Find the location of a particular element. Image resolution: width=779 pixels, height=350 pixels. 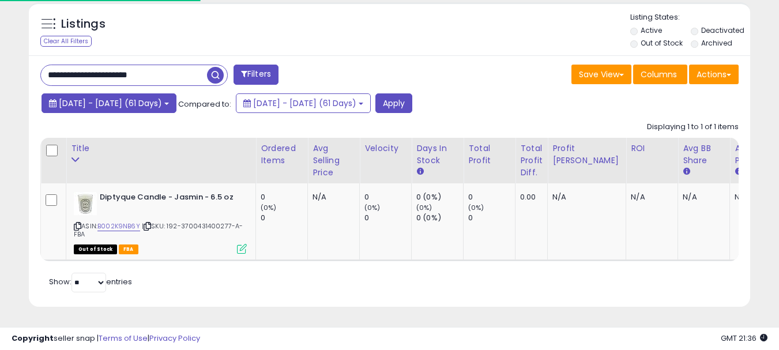

div: Total Profit is located at coordinates (489, 155).